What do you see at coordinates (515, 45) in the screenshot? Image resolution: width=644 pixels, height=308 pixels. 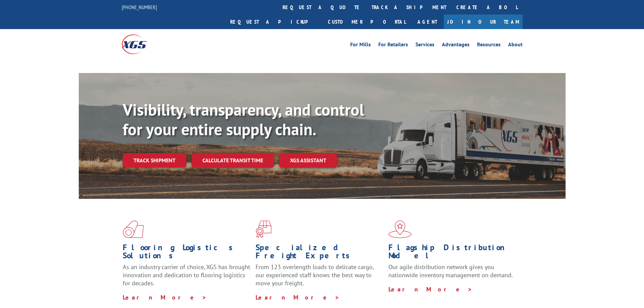 I see `a: About` at bounding box center [515, 45].